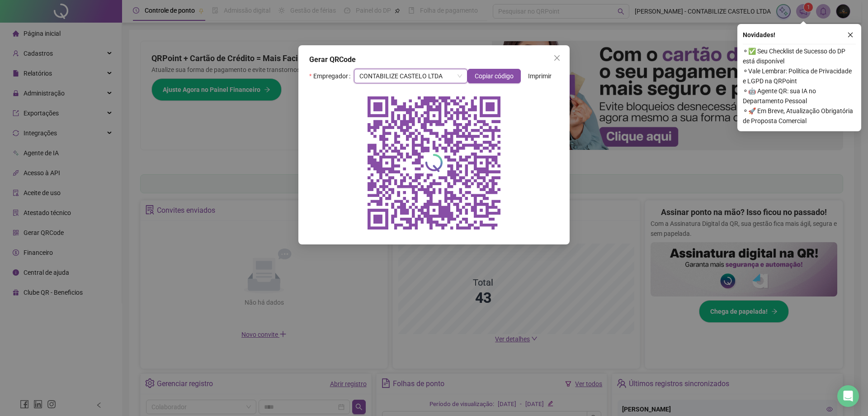 The width and height of the screenshot is (868, 416). Describe the element at coordinates (800, 96) in the screenshot. I see `span: ⚬ 🤖 Agente QR: sua IA no Departamento Pessoal` at that location.